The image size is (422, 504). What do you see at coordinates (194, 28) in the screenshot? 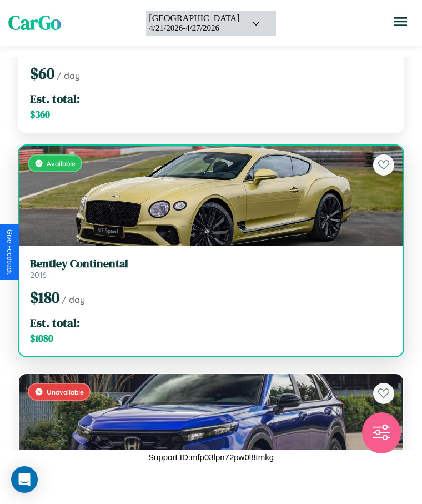
I see `div: 4 / 21 / 2026 - 4 / 27 / 2026` at bounding box center [194, 28].